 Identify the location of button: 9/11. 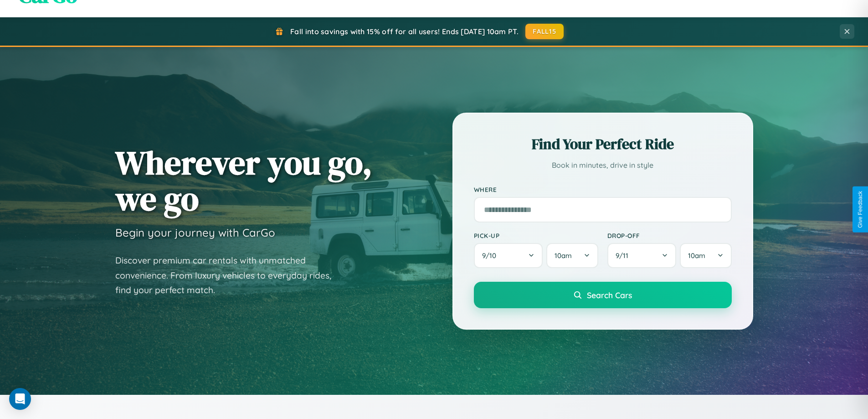
(642, 255).